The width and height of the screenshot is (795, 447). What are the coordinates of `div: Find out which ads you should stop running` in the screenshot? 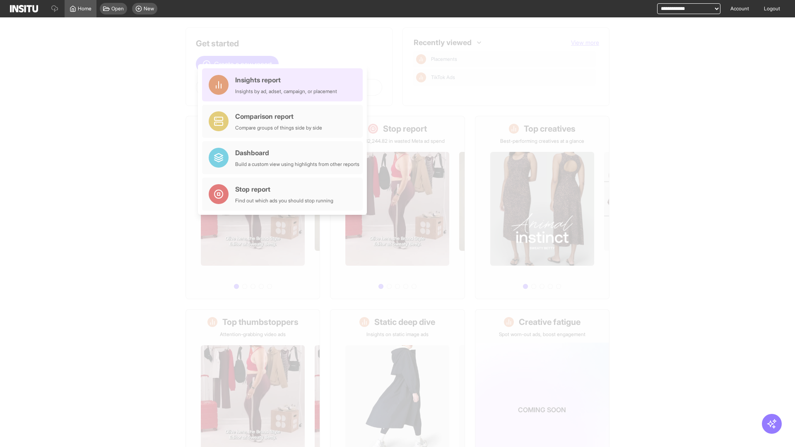 It's located at (284, 201).